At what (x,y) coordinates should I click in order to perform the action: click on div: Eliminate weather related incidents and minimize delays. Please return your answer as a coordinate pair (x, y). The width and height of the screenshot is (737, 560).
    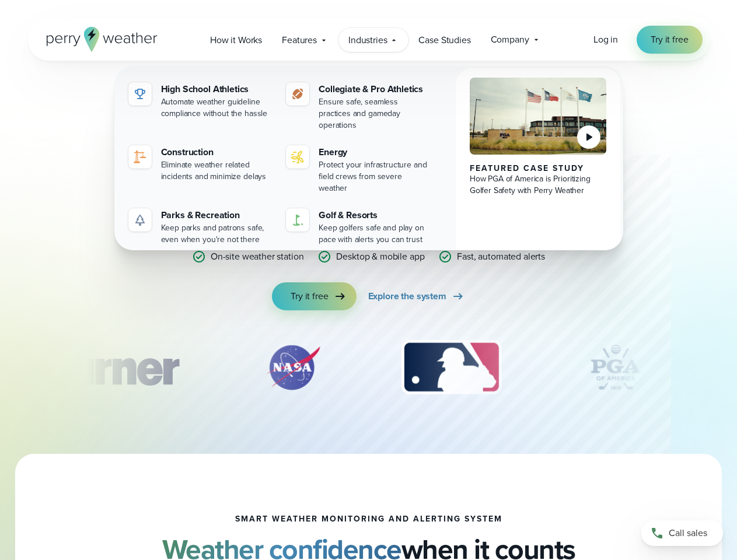
    Looking at the image, I should click on (216, 171).